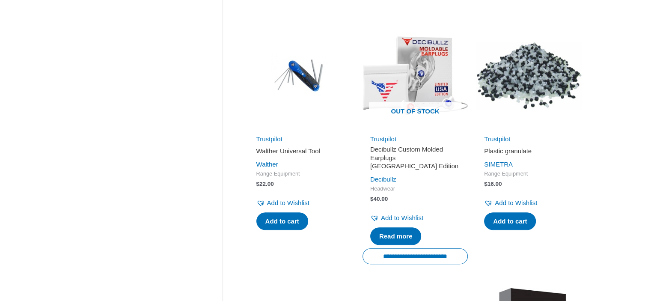 This screenshot has height=301, width=651. I want to click on a: Add to cart: “Plastic granulate”, so click(510, 221).